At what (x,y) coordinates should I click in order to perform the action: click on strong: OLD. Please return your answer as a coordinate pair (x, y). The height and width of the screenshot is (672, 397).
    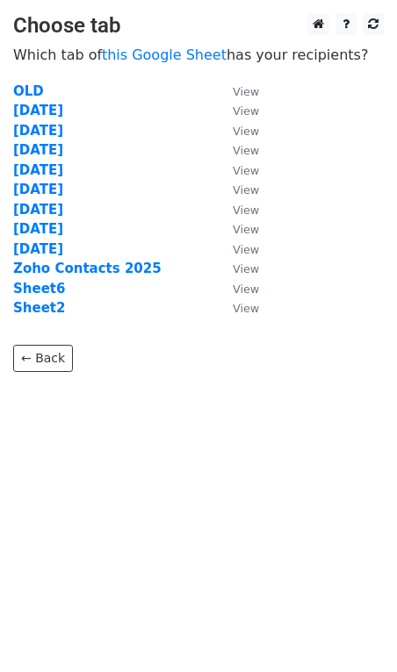
    Looking at the image, I should click on (28, 91).